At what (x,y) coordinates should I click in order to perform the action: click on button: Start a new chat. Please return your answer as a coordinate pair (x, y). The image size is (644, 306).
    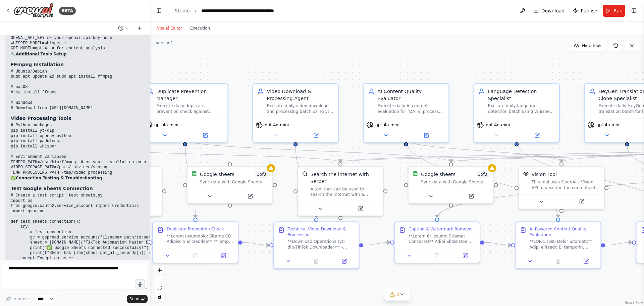
    Looking at the image, I should click on (139, 28).